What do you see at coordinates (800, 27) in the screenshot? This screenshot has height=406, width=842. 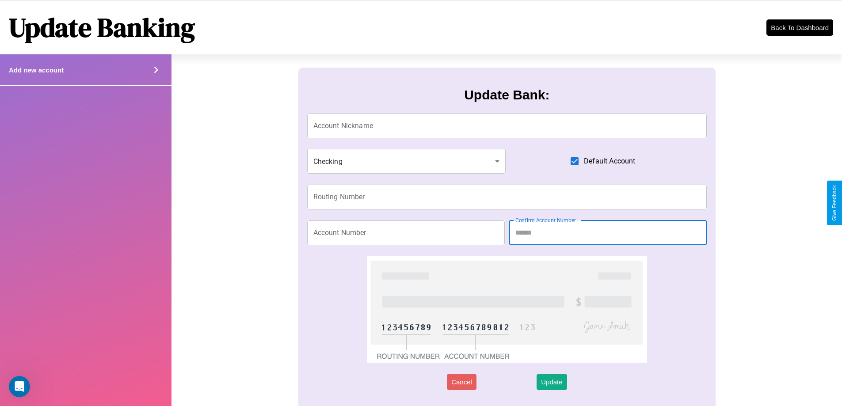 I see `button: Back To Dashboard` at bounding box center [800, 27].